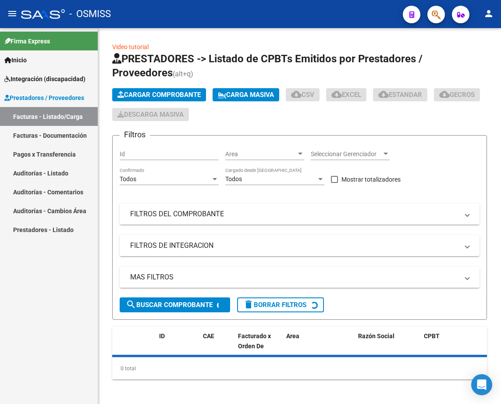 The width and height of the screenshot is (501, 404). What do you see at coordinates (346, 95) in the screenshot?
I see `button: EXCEL` at bounding box center [346, 95].